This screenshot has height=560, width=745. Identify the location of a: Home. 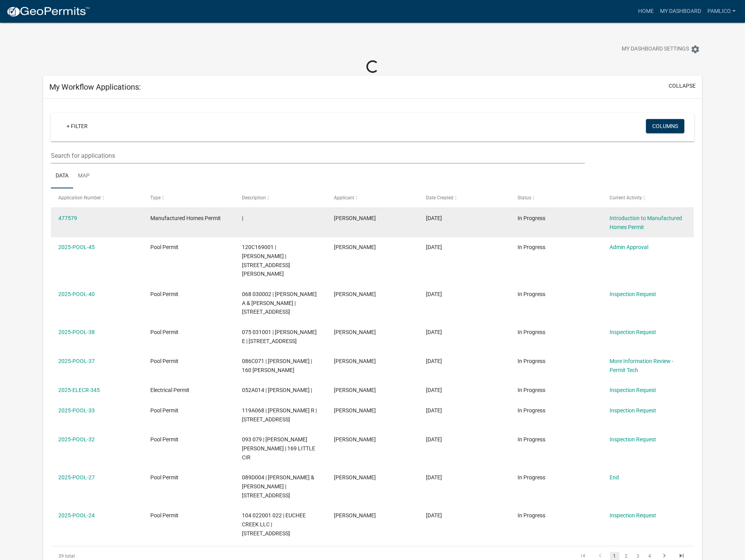
(646, 11).